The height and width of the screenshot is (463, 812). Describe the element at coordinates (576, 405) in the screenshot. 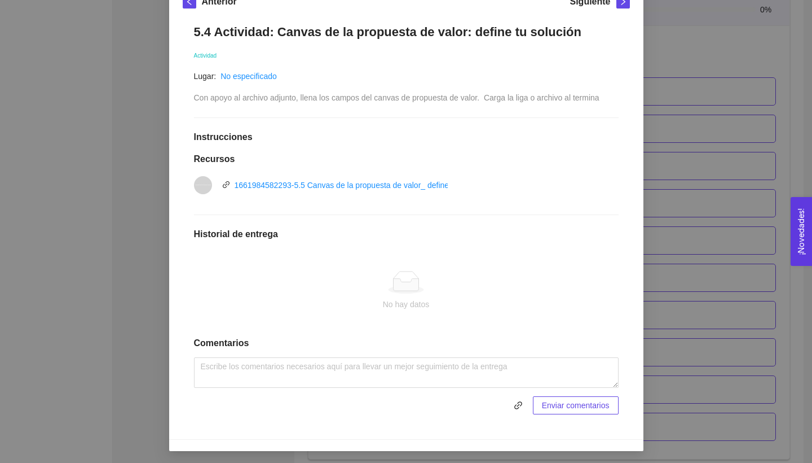

I see `button: Enviar comentarios` at that location.